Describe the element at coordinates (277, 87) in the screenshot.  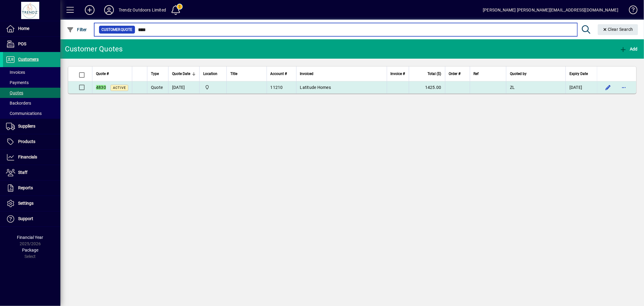
I see `span: 11210` at that location.